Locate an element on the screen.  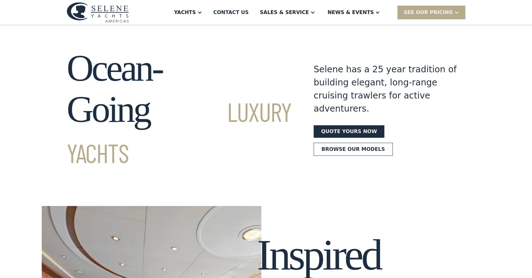
div: Selene has a 25 year tradition of building elegant, long-range cruising trawlers for active adven... is located at coordinates (385, 89).